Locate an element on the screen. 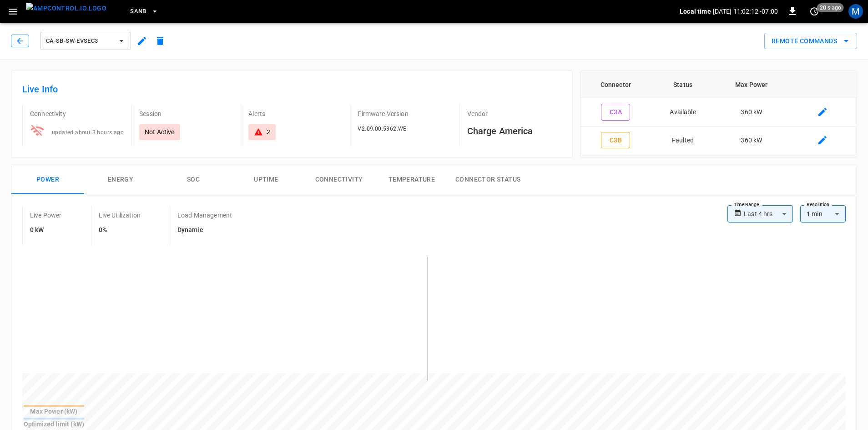  span: ca-sb-sw-evseC3 is located at coordinates (79, 41).